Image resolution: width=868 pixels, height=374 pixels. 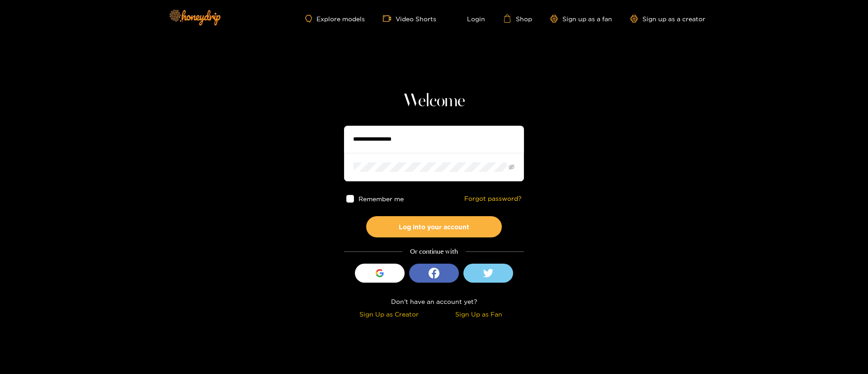 I want to click on h1: Welcome, so click(x=434, y=101).